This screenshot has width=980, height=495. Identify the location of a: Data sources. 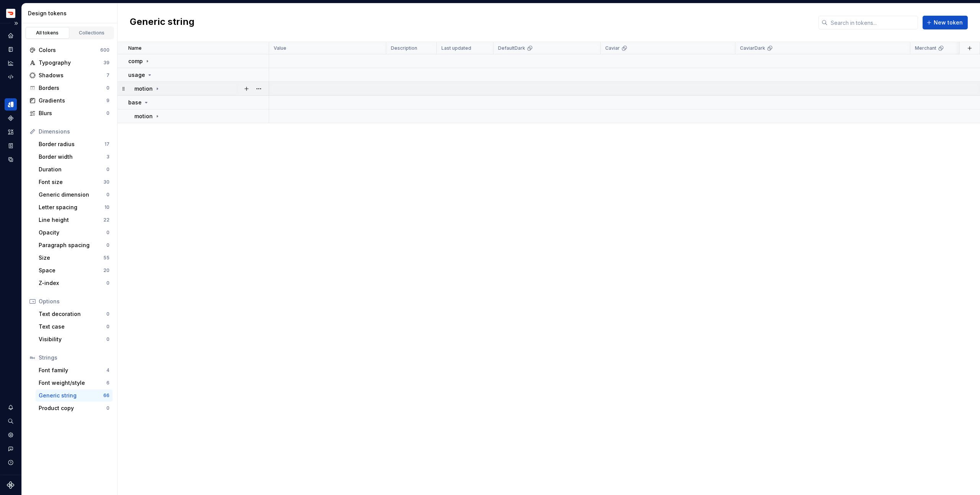
(11, 159).